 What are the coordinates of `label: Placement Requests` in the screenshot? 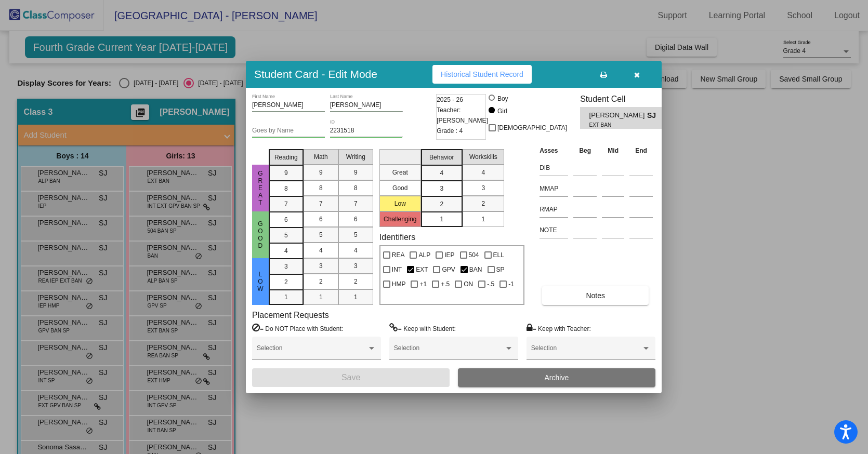 It's located at (290, 315).